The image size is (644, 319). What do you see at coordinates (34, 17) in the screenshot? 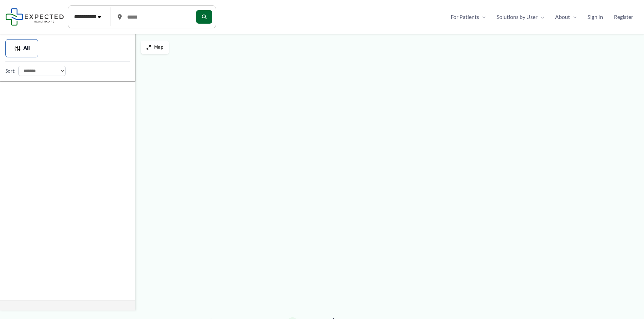
I see `img: Expected Healthcare Logo - side, dark font, small` at bounding box center [34, 17].